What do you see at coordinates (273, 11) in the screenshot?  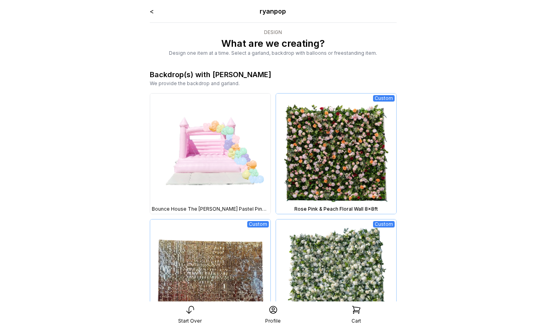 I see `div: ryanpop` at bounding box center [273, 11].